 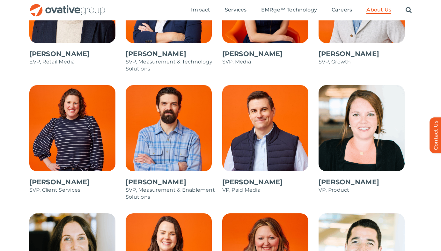 I want to click on a: Impact, so click(x=200, y=10).